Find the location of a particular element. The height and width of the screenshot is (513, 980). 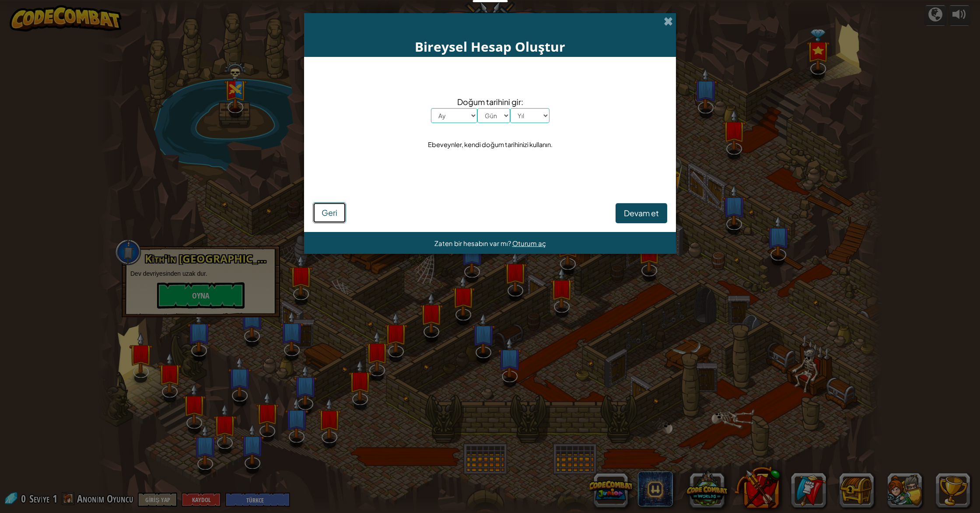

a: Oturum aç is located at coordinates (529, 243).